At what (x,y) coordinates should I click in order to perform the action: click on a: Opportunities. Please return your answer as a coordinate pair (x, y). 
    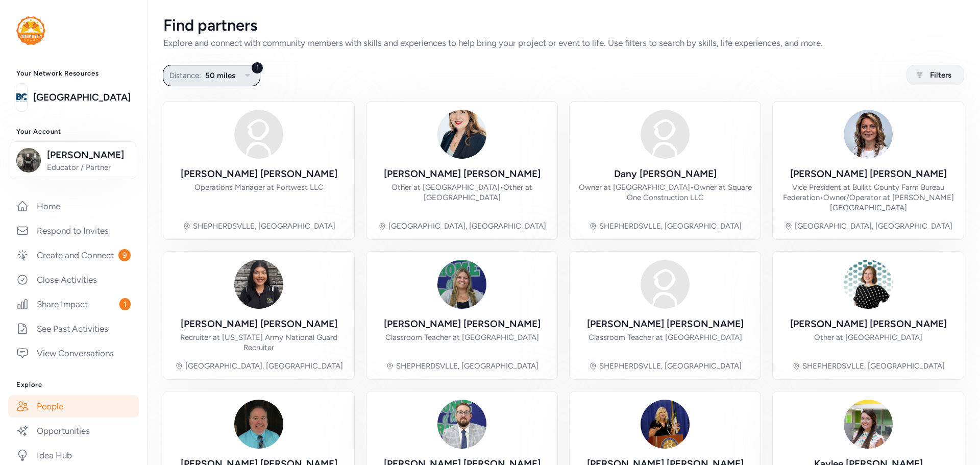
    Looking at the image, I should click on (74, 430).